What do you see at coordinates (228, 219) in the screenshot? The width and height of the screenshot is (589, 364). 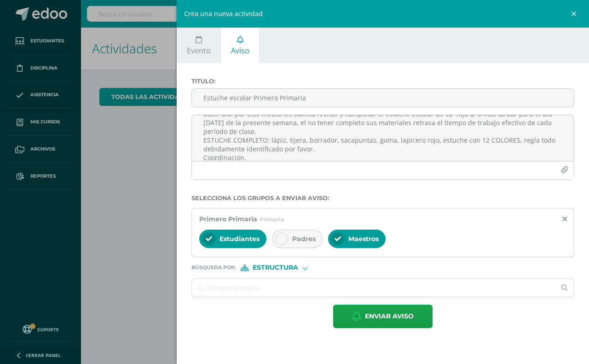 I see `span: Primero Primaria` at bounding box center [228, 219].